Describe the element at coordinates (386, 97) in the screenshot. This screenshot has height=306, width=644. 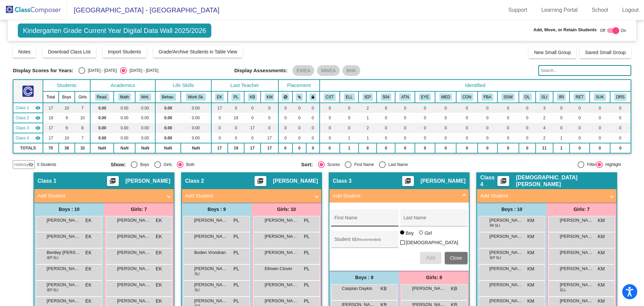
I see `button: 504` at that location.